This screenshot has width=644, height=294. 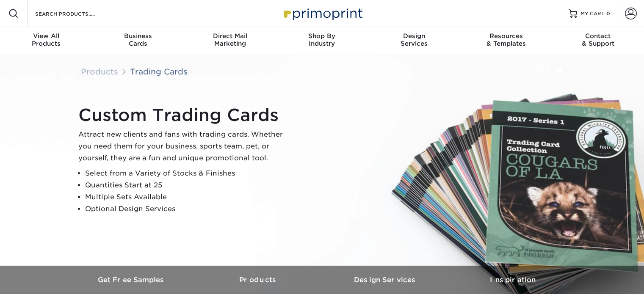 I want to click on span: 0, so click(x=607, y=13).